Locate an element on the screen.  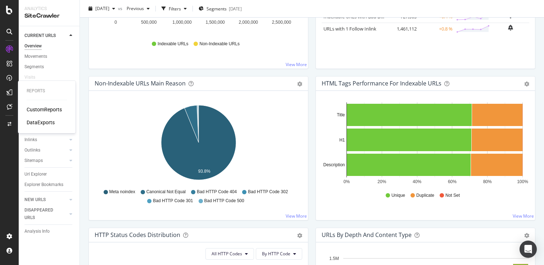
span: Bad HTTP Code 404 is located at coordinates (217, 192).